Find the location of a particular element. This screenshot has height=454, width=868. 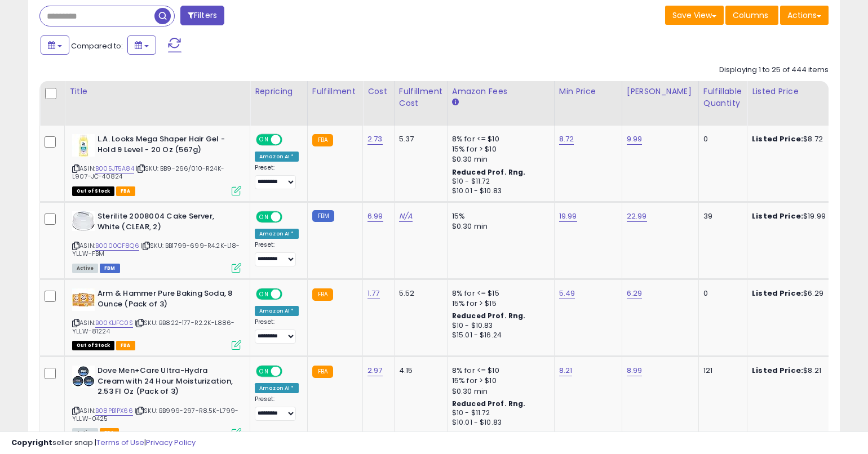

span: Columns is located at coordinates (750, 16).